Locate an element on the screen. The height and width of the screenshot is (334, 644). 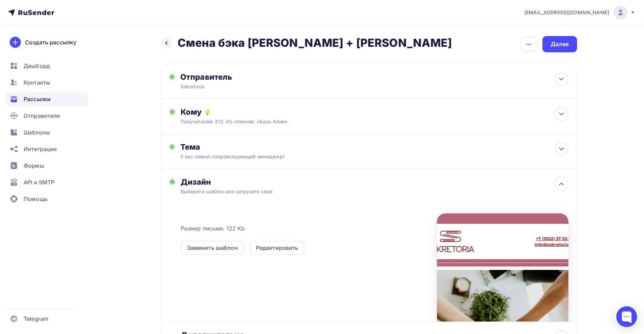
div: Sekretoria is located at coordinates (248, 87).